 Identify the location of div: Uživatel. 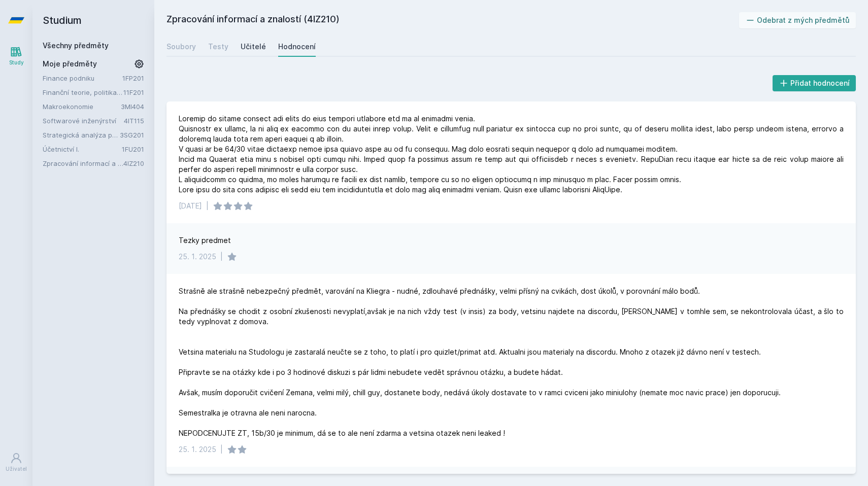
(16, 469).